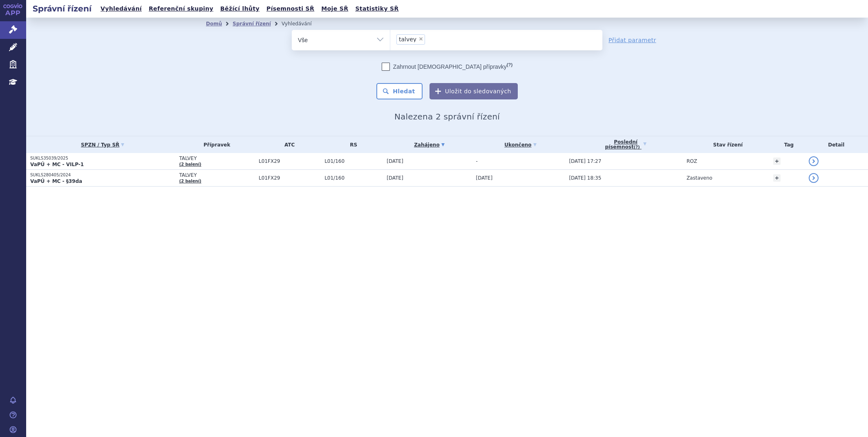 The width and height of the screenshot is (868, 437). I want to click on th: Přípravek, so click(215, 145).